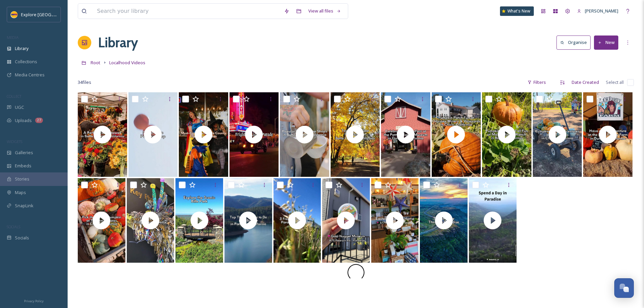 The width and height of the screenshot is (644, 308). What do you see at coordinates (127, 63) in the screenshot?
I see `span: Localhood Videos` at bounding box center [127, 63].